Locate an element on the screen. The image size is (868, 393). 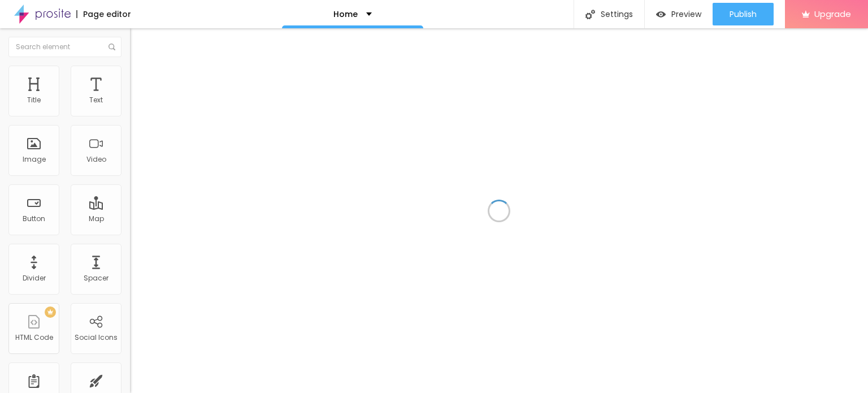
div: Spacer is located at coordinates (96, 278).